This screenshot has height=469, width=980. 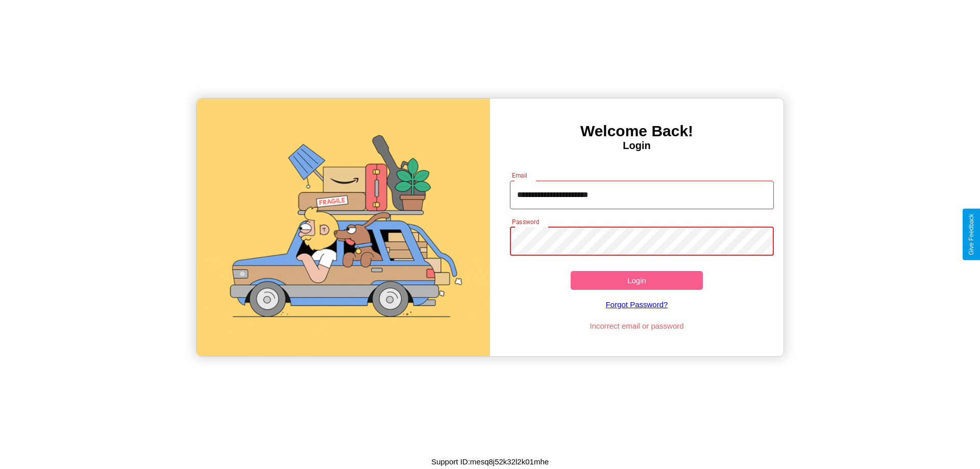 I want to click on label: Password, so click(x=525, y=221).